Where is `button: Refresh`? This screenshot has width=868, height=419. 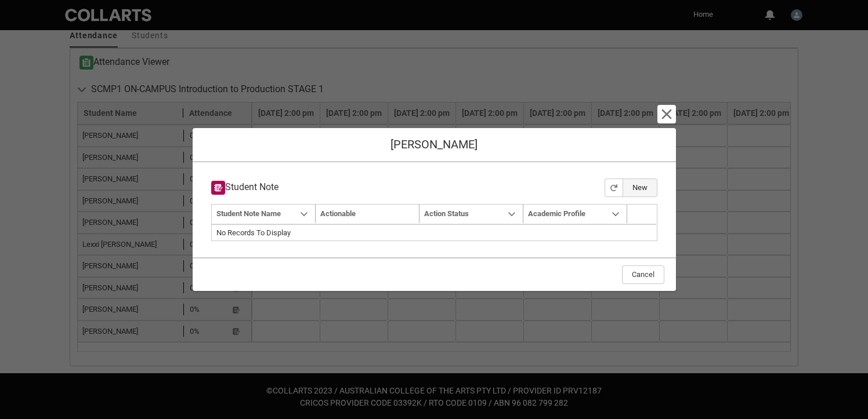 button: Refresh is located at coordinates (614, 188).